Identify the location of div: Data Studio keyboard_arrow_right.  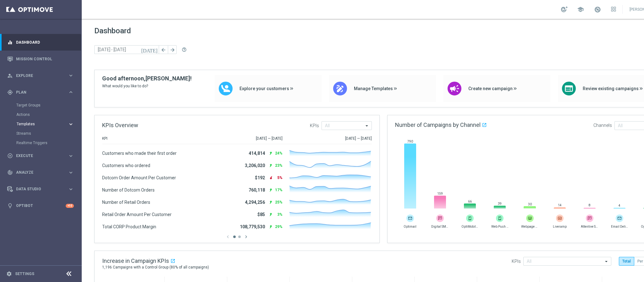
(40, 189).